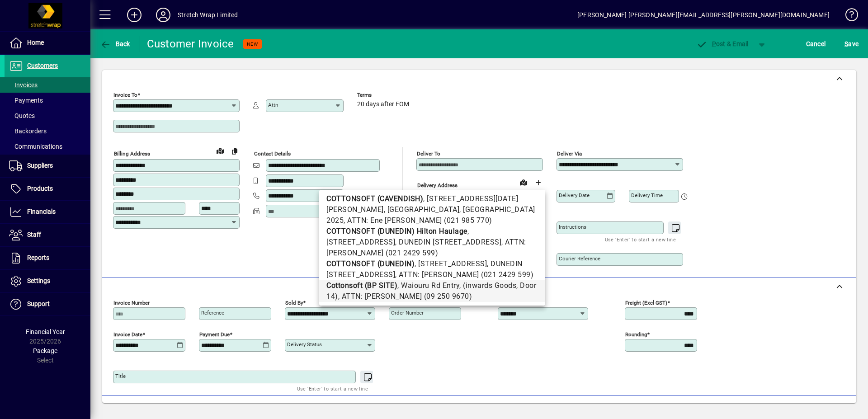 Image resolution: width=868 pixels, height=419 pixels. Describe the element at coordinates (370, 264) in the screenshot. I see `b: COTTONSOFT (DUNEDIN)` at that location.